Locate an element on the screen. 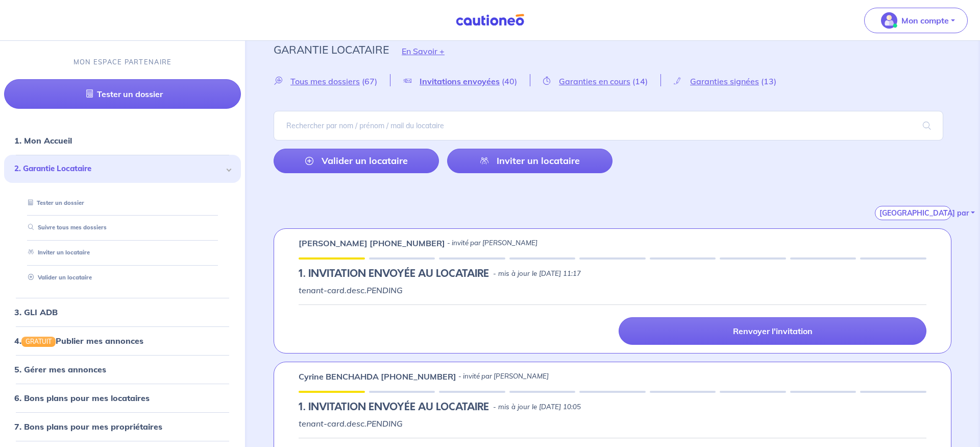 This screenshot has width=980, height=447. button: En Savoir + is located at coordinates (423, 51).